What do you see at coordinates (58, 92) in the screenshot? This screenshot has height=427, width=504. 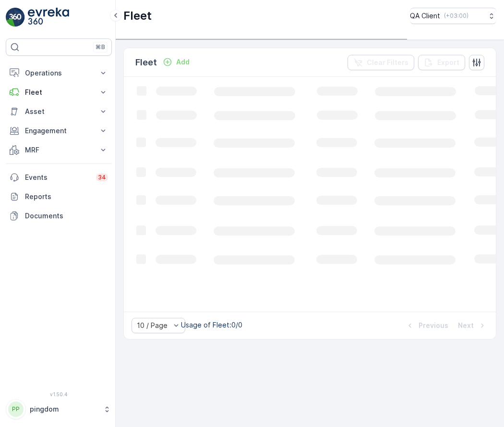 I see `button: Fleet` at bounding box center [58, 92].